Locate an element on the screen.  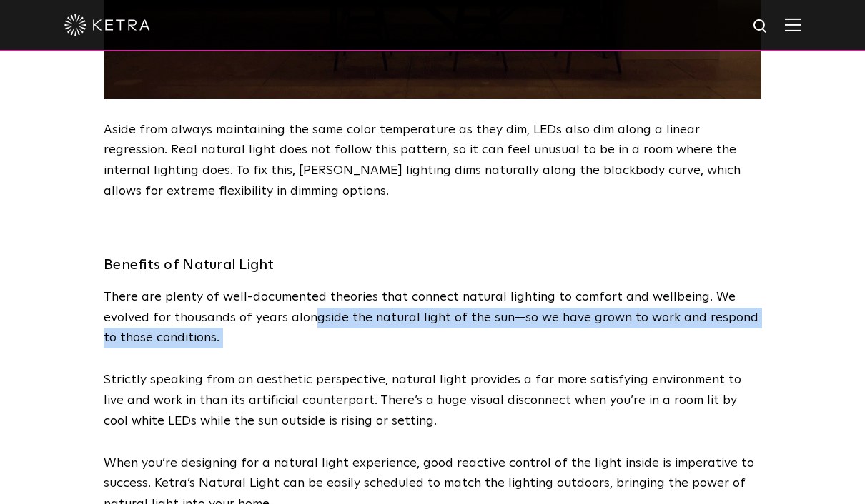
p: There are plenty of well-documented theories that connect natural lighting to comfort and wellbei... is located at coordinates (432, 318).